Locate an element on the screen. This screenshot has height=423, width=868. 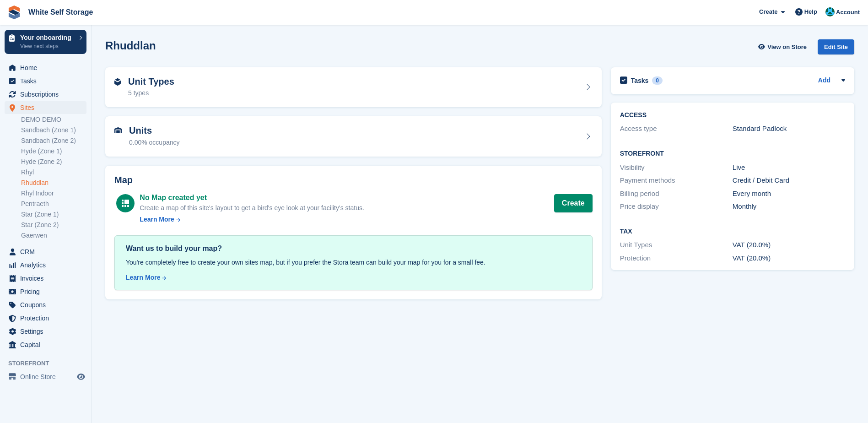
h2: Storefront is located at coordinates (733, 154).